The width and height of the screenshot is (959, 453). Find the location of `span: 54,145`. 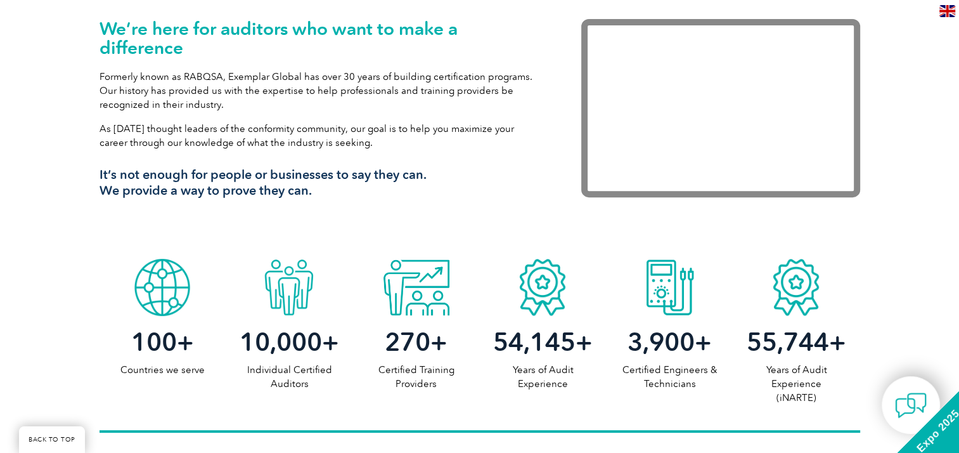

span: 54,145 is located at coordinates (534, 342).